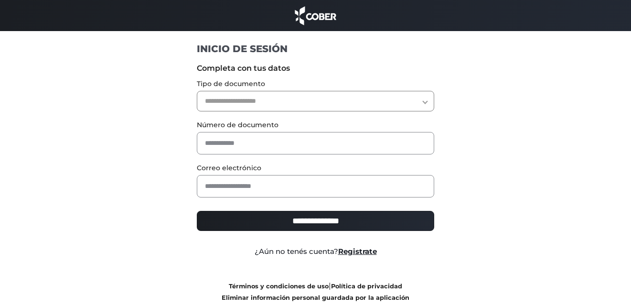  I want to click on a: Política de privacidad, so click(367, 286).